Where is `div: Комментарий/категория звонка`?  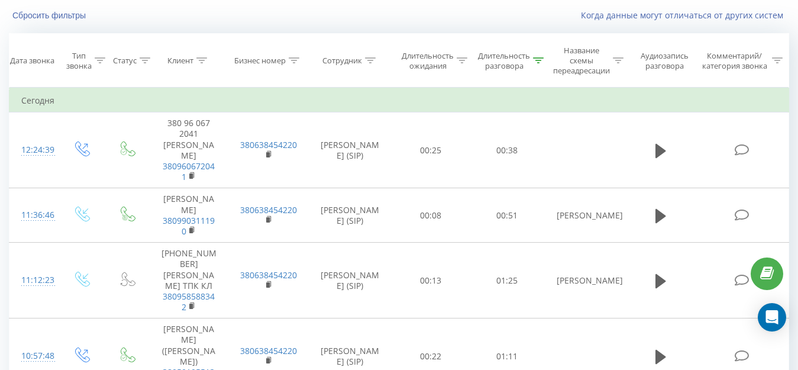
div: Комментарий/категория звонка is located at coordinates (734, 61).